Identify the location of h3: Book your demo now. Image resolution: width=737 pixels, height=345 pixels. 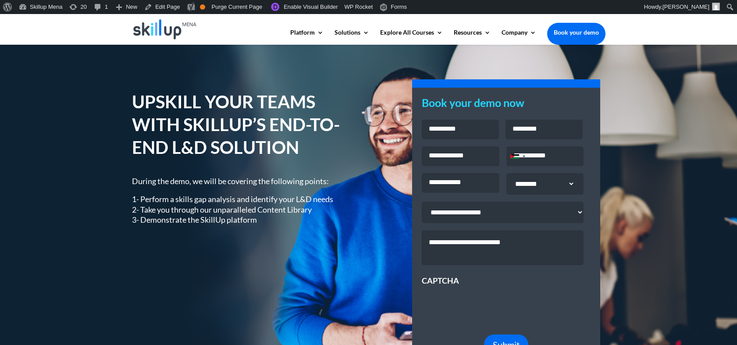
(506, 105).